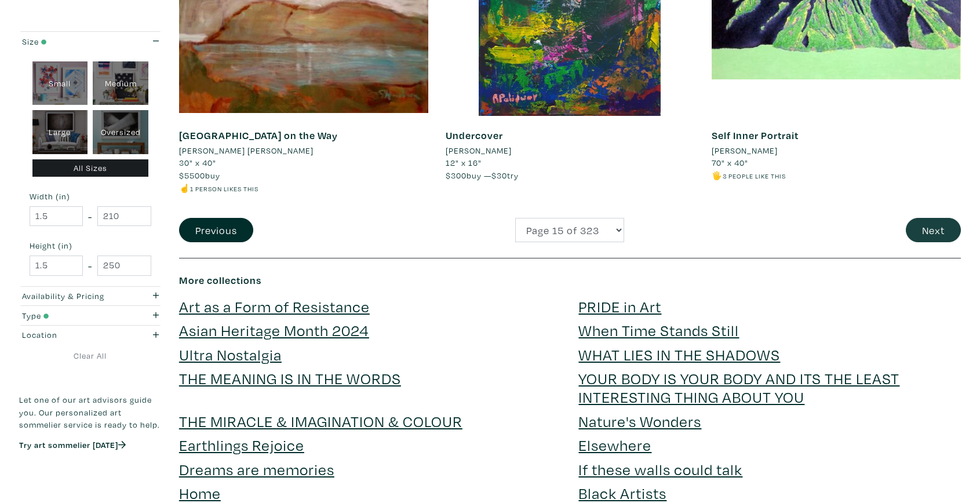 The height and width of the screenshot is (503, 980). Describe the element at coordinates (274, 306) in the screenshot. I see `a: Art as a Form of Resistance` at that location.